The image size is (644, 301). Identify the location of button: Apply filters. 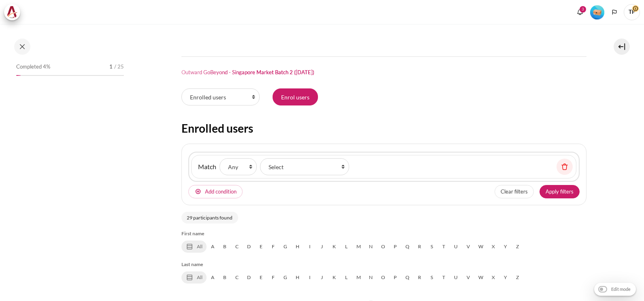
(560, 192).